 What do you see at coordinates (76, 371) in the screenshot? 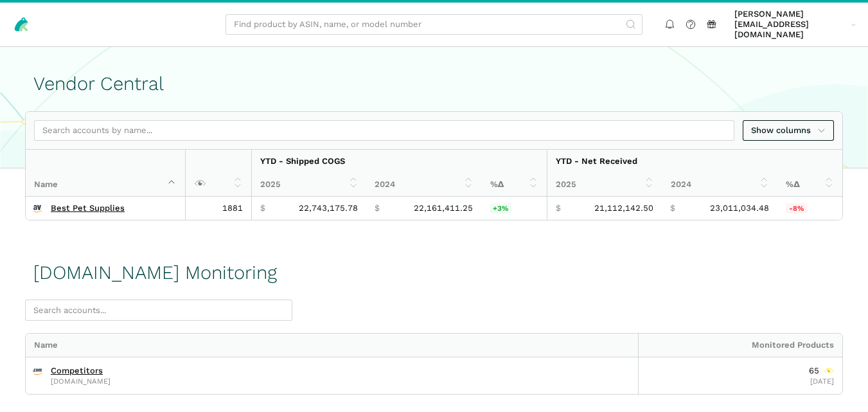
I see `a: Competitors` at bounding box center [76, 371].